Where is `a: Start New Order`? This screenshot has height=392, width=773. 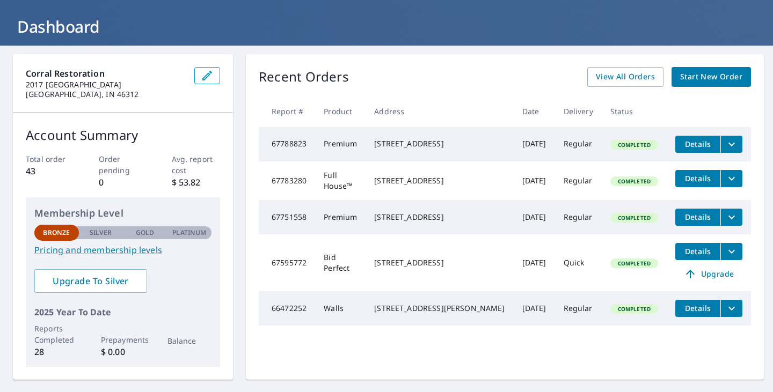 a: Start New Order is located at coordinates (711, 77).